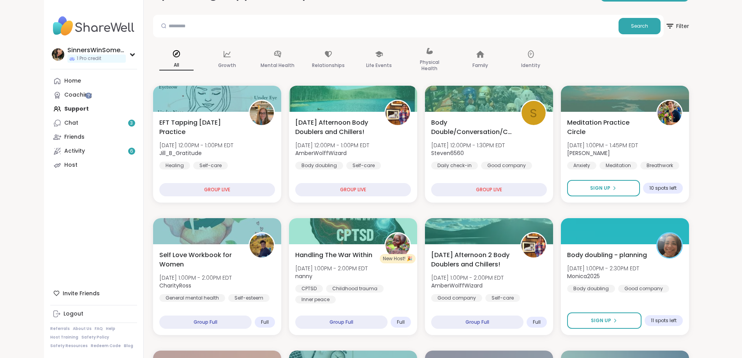  What do you see at coordinates (94, 26) in the screenshot?
I see `img: ShareWell Nav Logo` at bounding box center [94, 26].